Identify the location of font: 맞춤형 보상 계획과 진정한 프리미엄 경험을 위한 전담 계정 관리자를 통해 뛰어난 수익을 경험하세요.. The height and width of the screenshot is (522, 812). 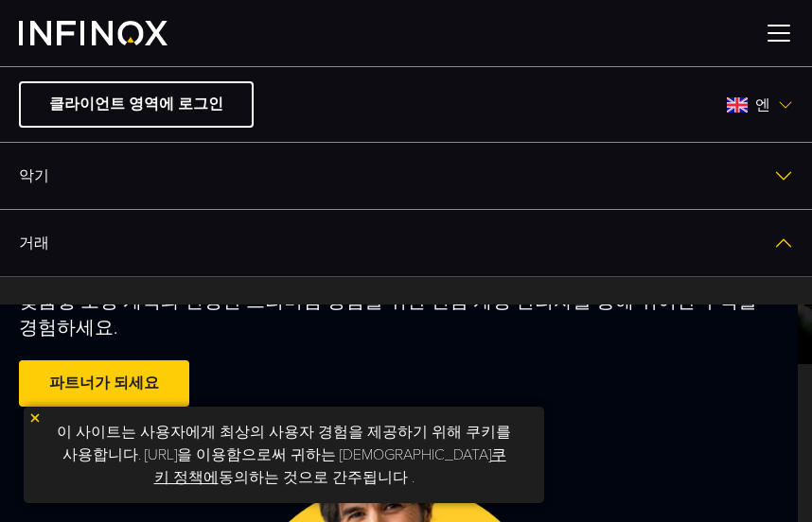
(388, 316).